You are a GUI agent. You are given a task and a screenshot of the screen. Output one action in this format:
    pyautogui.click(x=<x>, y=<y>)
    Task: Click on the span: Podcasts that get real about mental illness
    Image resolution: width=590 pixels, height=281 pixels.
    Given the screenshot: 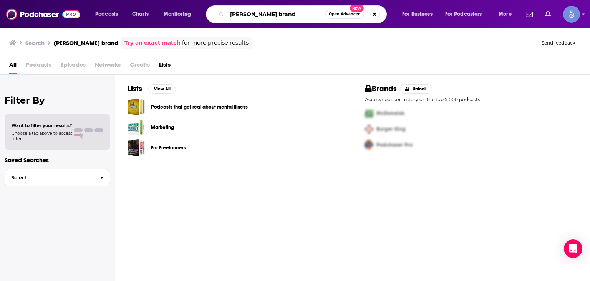 What is the action you would take?
    pyautogui.click(x=136, y=106)
    